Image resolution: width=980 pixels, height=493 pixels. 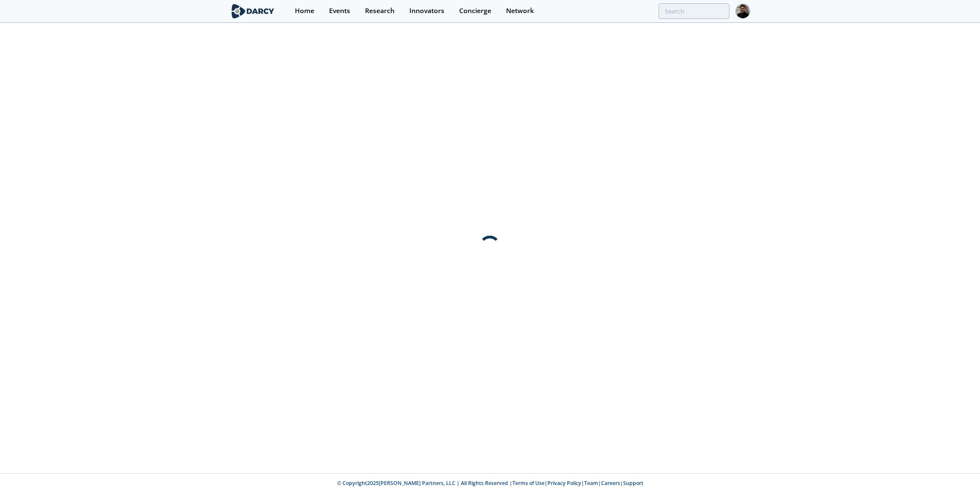 I want to click on div: Research, so click(x=380, y=11).